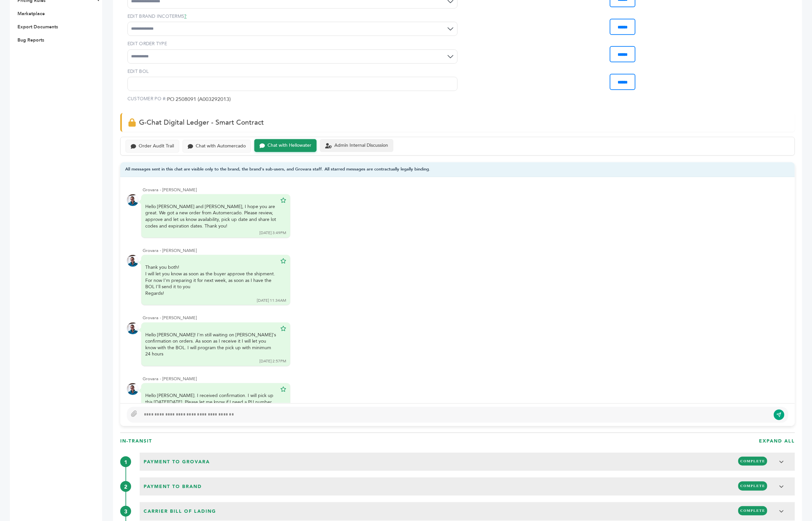 Image resolution: width=812 pixels, height=521 pixels. I want to click on label: EDIT ORDER TYPE, so click(292, 44).